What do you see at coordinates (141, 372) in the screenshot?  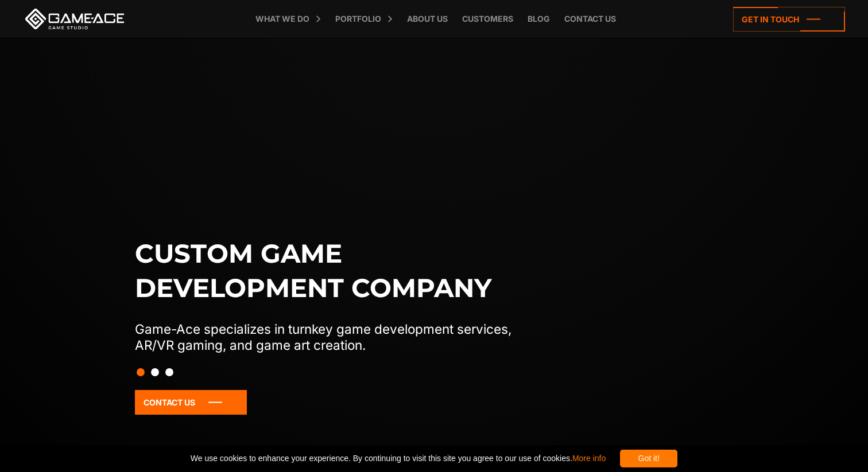 I see `button: Slide 1` at bounding box center [141, 372].